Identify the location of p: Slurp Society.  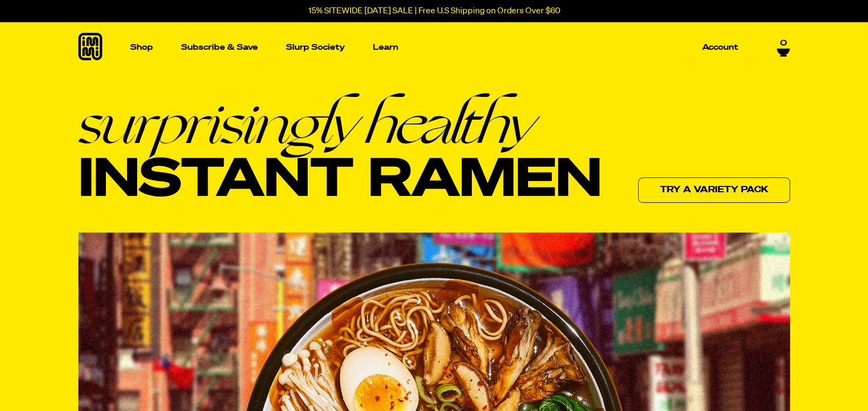
(315, 47).